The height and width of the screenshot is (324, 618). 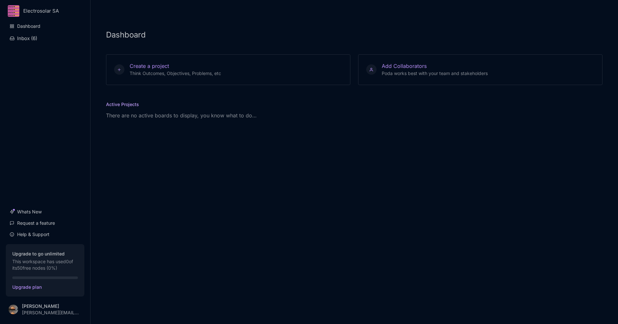 I want to click on span: Think Outcomes, Objectives, Problems, etc, so click(x=175, y=73).